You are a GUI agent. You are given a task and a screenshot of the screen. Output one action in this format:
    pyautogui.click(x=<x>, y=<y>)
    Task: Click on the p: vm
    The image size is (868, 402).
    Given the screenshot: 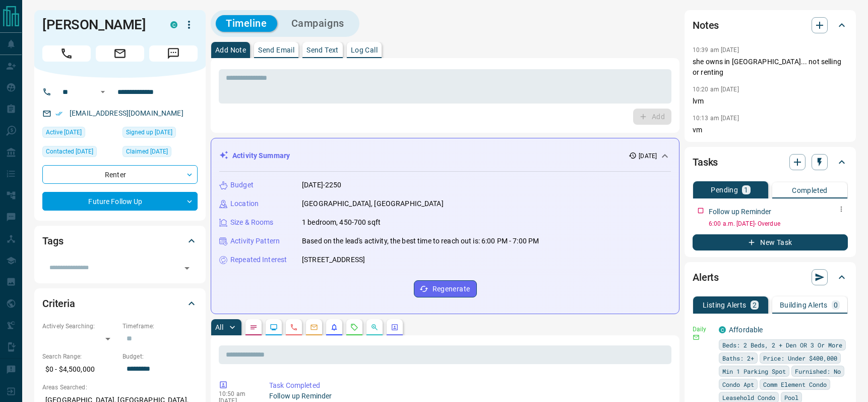 What is the action you would take?
    pyautogui.click(x=770, y=130)
    